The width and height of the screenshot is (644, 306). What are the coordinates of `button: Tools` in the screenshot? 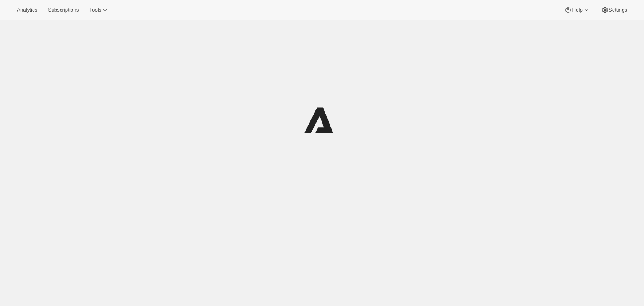 It's located at (99, 10).